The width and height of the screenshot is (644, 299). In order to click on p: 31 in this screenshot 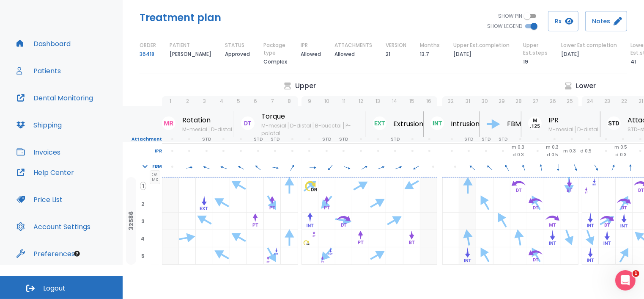, I will do `click(467, 101)`.